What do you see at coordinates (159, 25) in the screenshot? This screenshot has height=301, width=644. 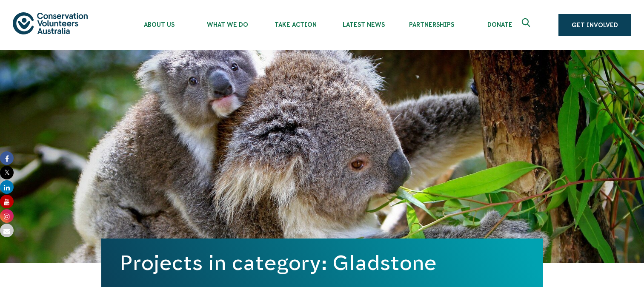 I see `span: About Us` at bounding box center [159, 25].